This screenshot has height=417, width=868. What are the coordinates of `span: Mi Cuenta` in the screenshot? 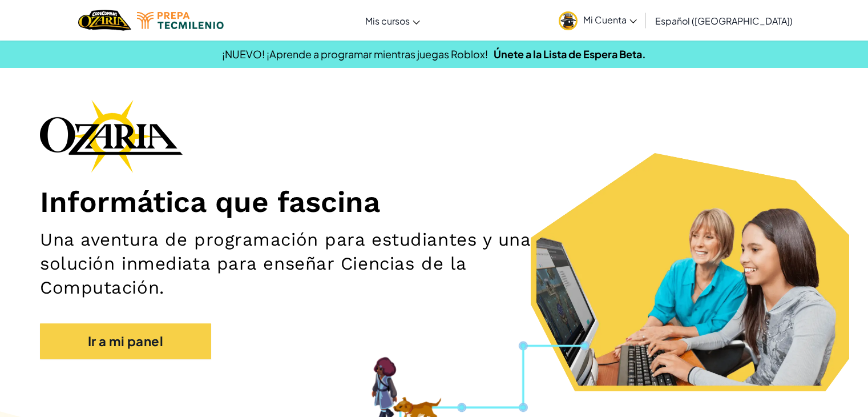 It's located at (610, 20).